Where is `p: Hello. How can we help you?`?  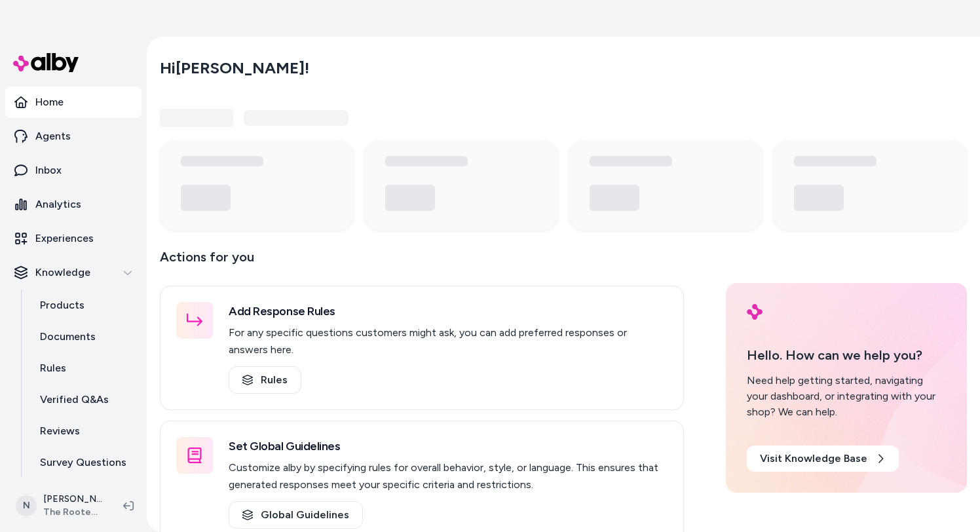
p: Hello. How can we help you? is located at coordinates (847, 355).